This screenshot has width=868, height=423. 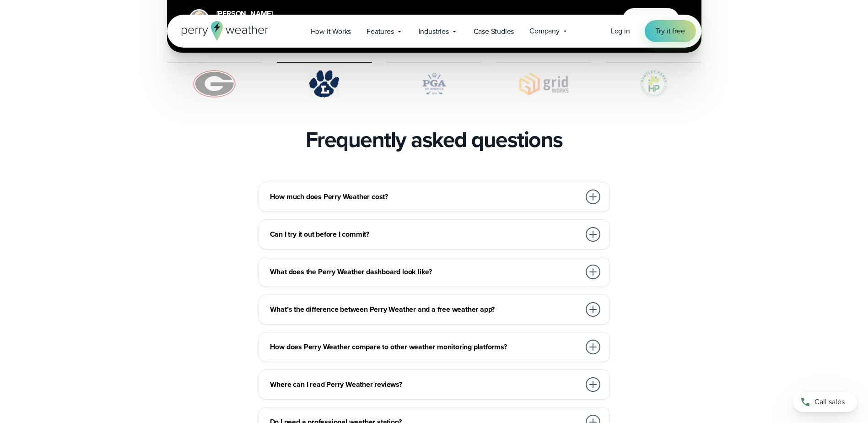 What do you see at coordinates (331, 31) in the screenshot?
I see `a: How it Works` at bounding box center [331, 31].